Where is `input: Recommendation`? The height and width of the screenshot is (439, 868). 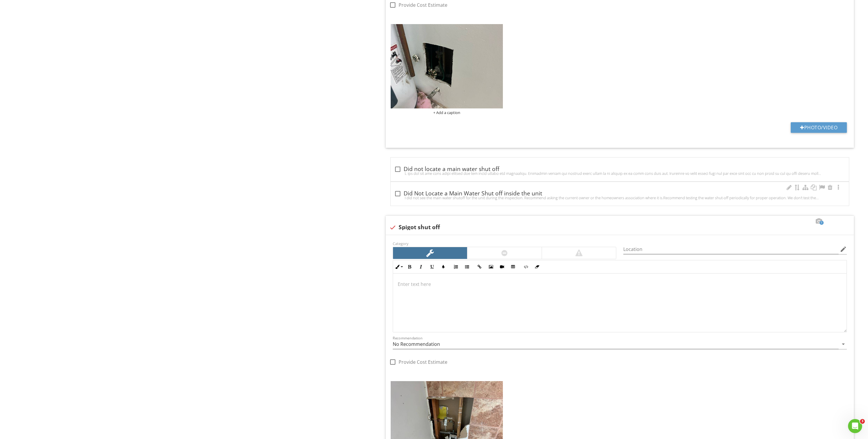 input: Recommendation is located at coordinates (616, 344).